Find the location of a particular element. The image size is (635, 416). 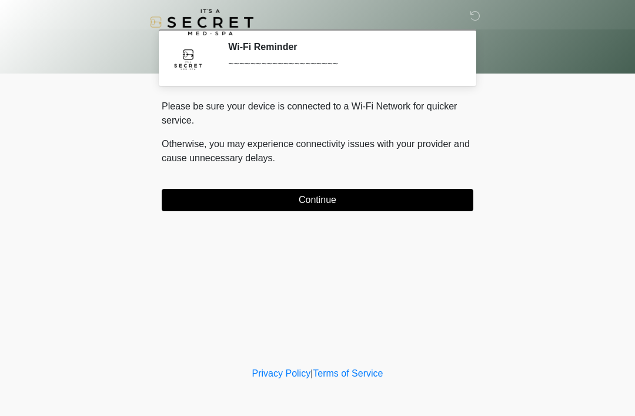

a: Privacy Policy is located at coordinates (282, 373).